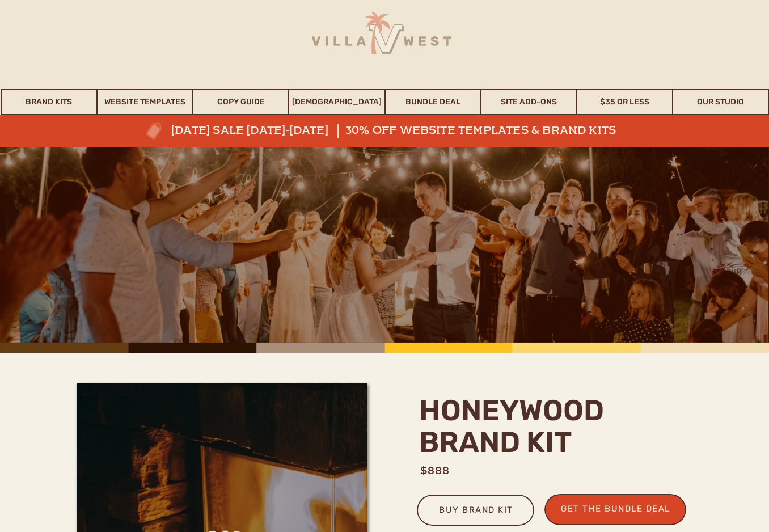 This screenshot has height=532, width=769. What do you see at coordinates (145, 102) in the screenshot?
I see `a: Website Templates` at bounding box center [145, 102].